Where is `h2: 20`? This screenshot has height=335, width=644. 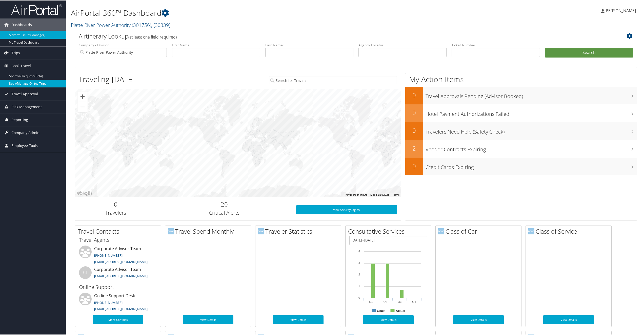
h2: 20 is located at coordinates (224, 204).